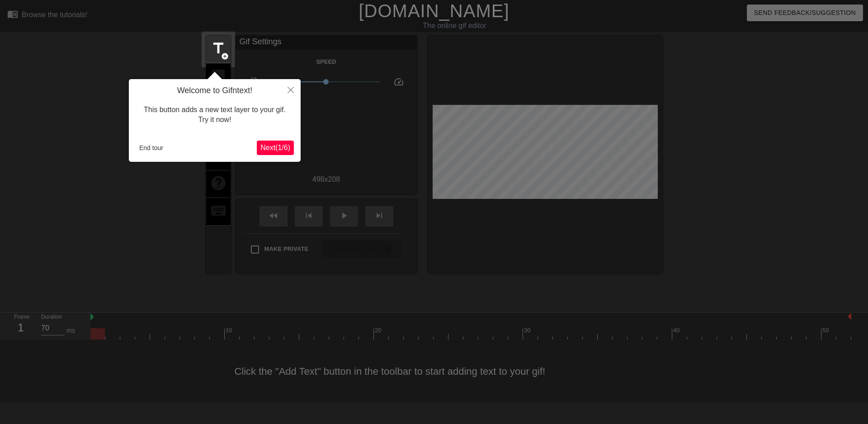  I want to click on button: End tour, so click(151, 148).